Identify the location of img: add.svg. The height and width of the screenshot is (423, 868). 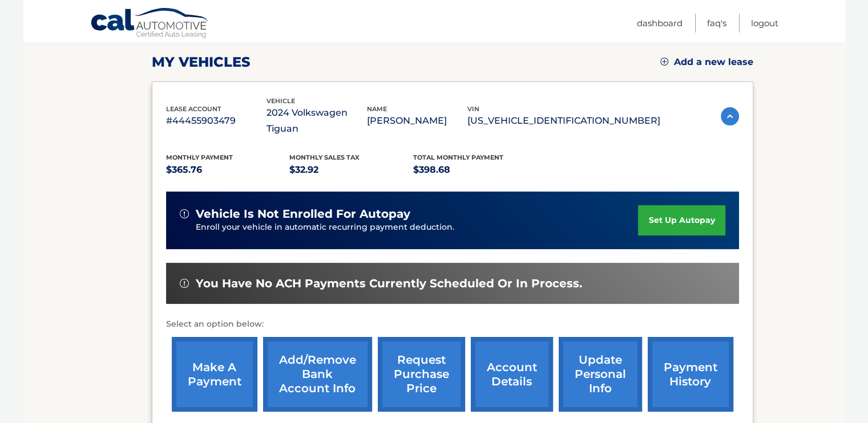
(664, 61).